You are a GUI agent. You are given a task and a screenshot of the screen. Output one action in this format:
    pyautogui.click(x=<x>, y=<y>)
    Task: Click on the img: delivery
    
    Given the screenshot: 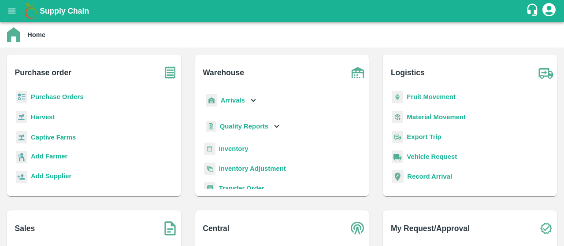 What is the action you would take?
    pyautogui.click(x=397, y=137)
    